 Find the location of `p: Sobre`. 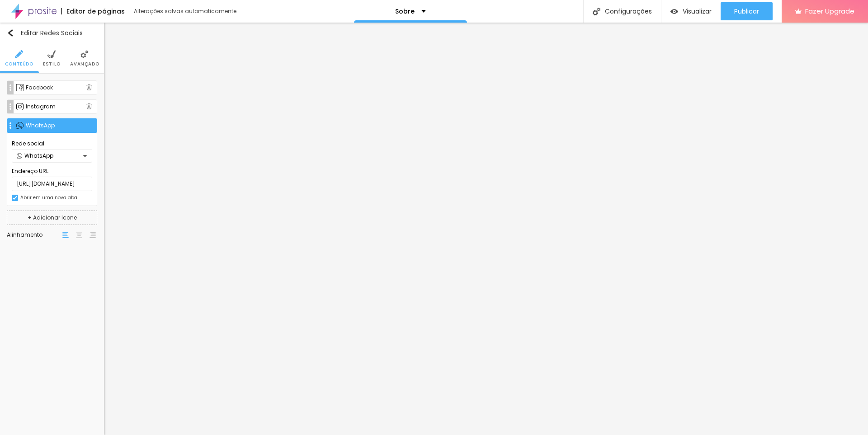

p: Sobre is located at coordinates (405, 11).